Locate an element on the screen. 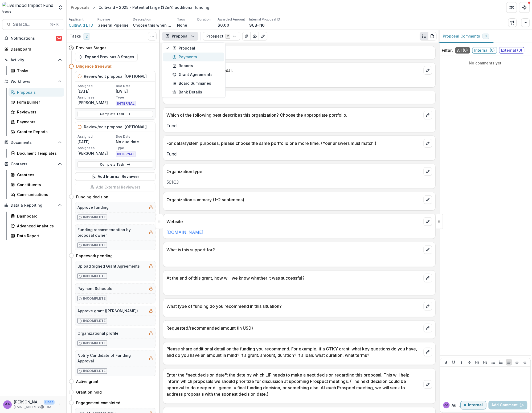 This screenshot has width=532, height=413. p: User is located at coordinates (49, 402).